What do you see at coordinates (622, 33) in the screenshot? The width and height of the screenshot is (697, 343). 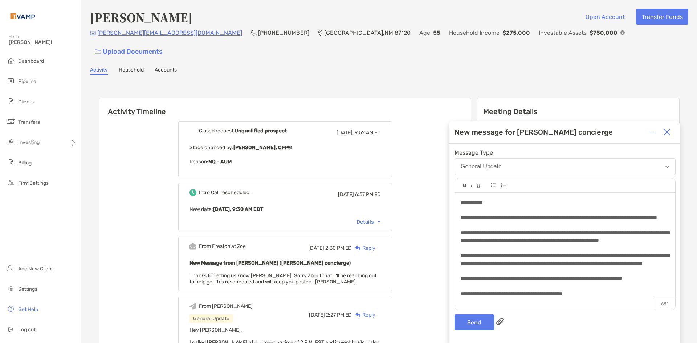 I see `img: Info Icon` at bounding box center [622, 33].